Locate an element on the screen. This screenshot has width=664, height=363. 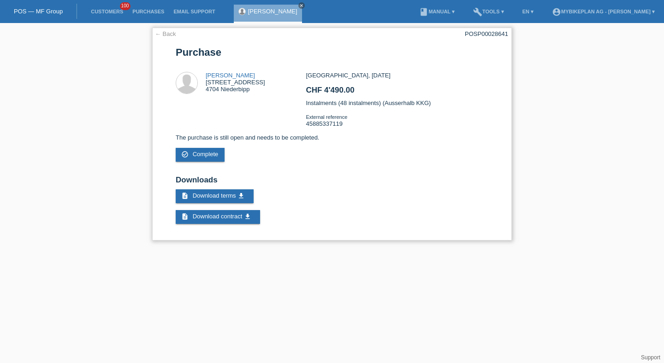
a: description Download contract get_app is located at coordinates (218, 217).